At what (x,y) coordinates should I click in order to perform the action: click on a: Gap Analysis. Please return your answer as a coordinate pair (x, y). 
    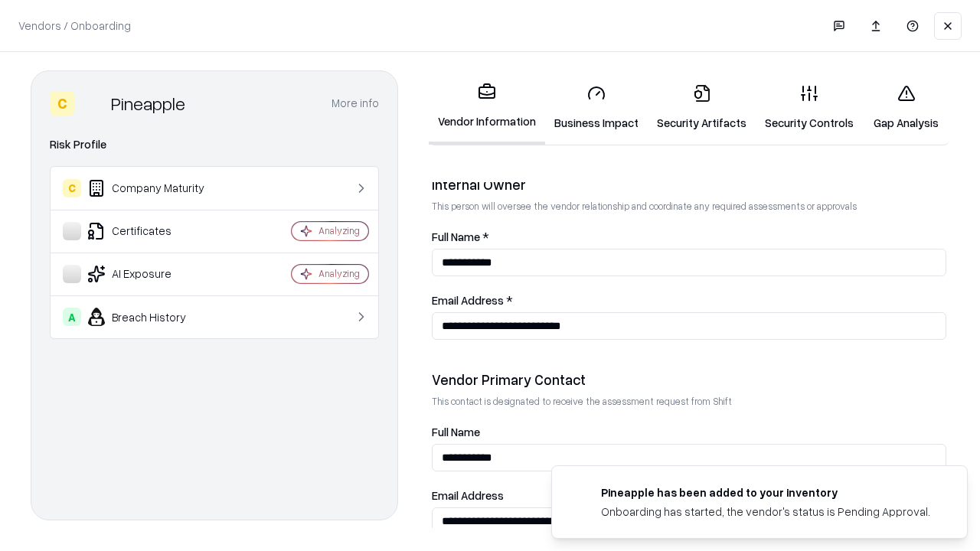
    Looking at the image, I should click on (906, 108).